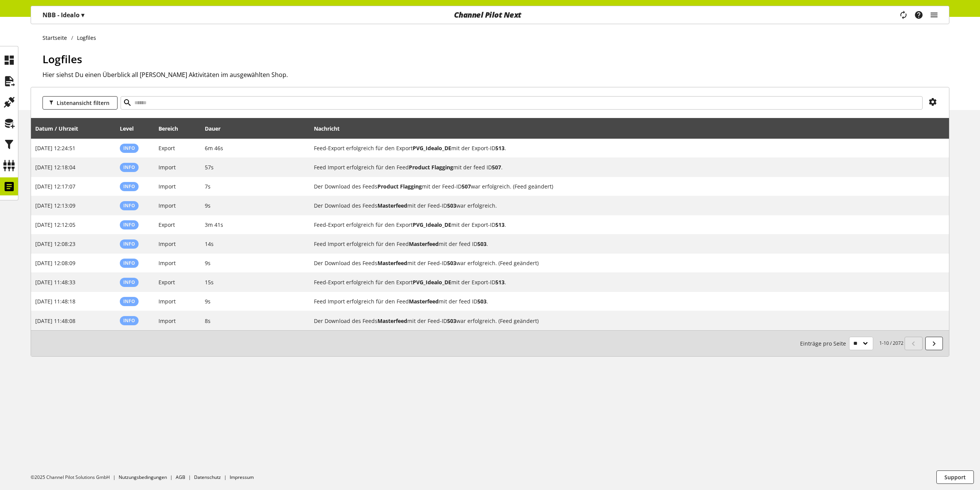 Image resolution: width=980 pixels, height=490 pixels. What do you see at coordinates (83, 103) in the screenshot?
I see `span: Listenansicht filtern` at bounding box center [83, 103].